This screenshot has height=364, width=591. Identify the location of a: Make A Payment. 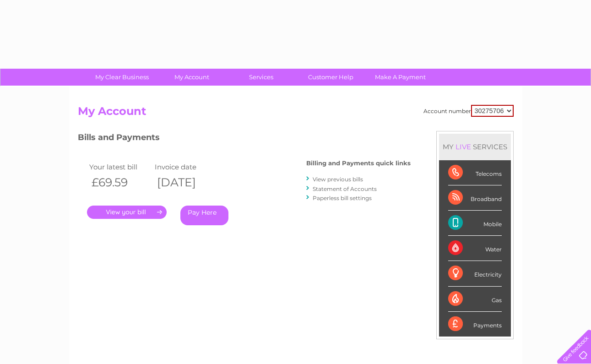
(400, 77).